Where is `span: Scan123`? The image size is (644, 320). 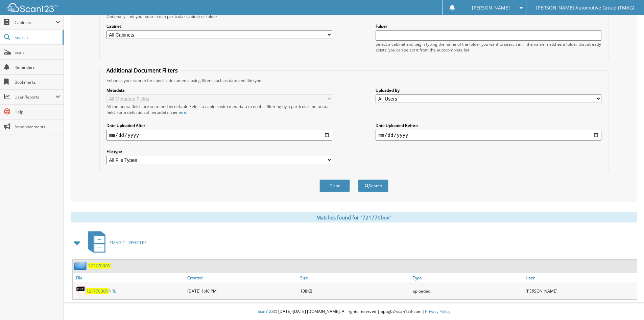
span: Scan123 is located at coordinates (266, 311).